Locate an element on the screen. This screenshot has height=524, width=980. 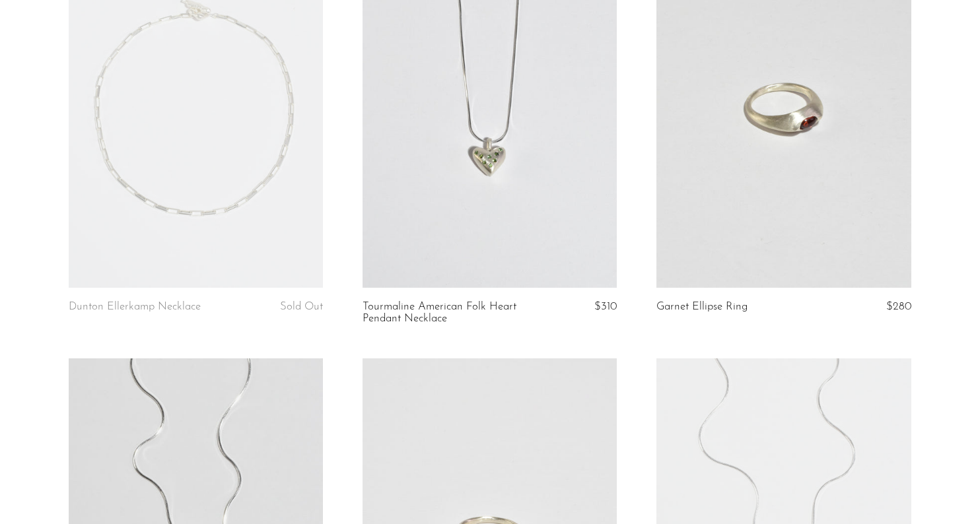
span: $310 is located at coordinates (606, 307).